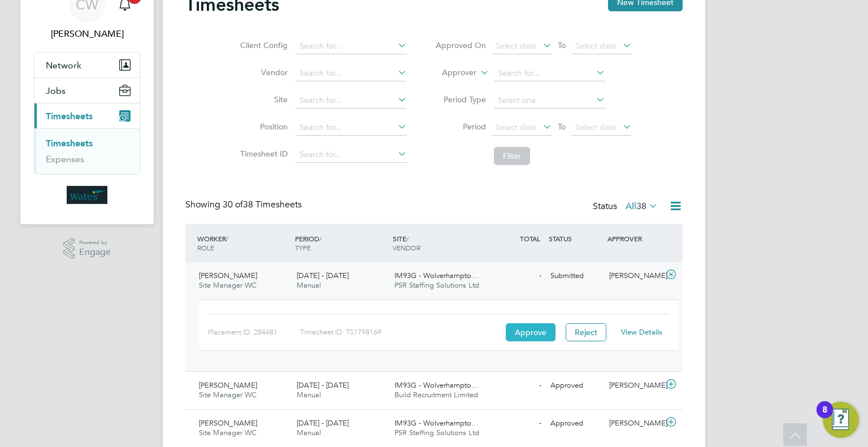  I want to click on span: Timesheets, so click(69, 116).